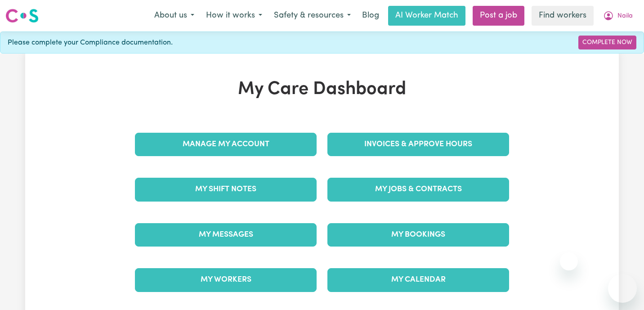 The image size is (644, 310). I want to click on a: My Workers, so click(226, 280).